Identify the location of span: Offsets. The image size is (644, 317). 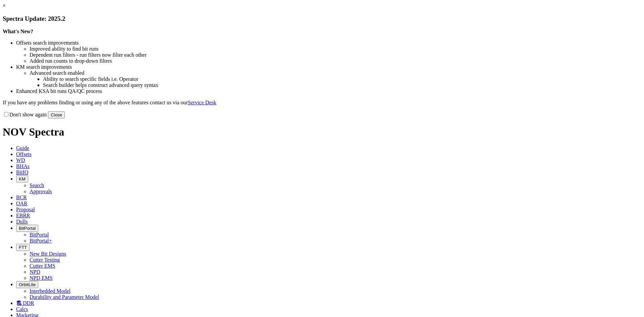
(24, 154).